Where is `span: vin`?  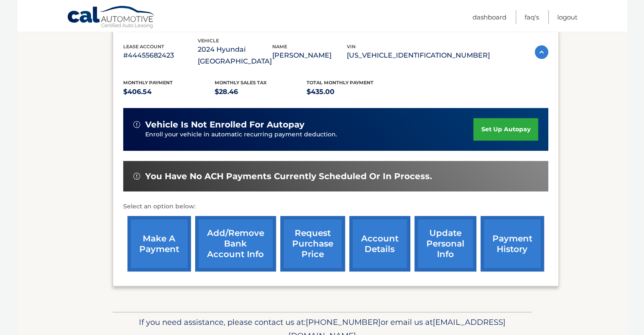 span: vin is located at coordinates (351, 47).